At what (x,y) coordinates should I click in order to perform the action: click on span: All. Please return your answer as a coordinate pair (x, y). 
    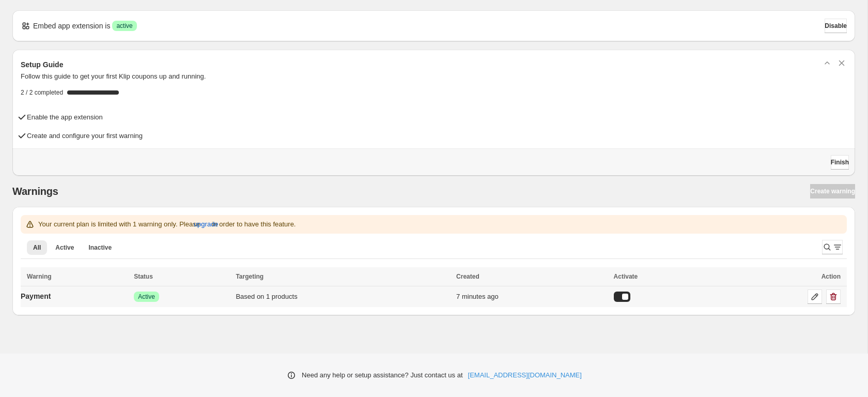
    Looking at the image, I should click on (37, 247).